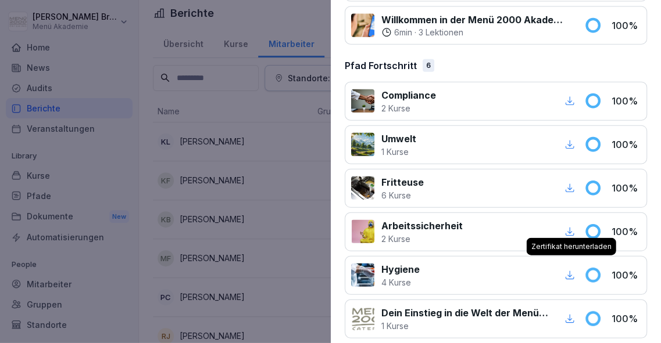 The width and height of the screenshot is (661, 343). What do you see at coordinates (475, 20) in the screenshot?
I see `p: Willkommen in der Menü 2000 Akademie mit Bounti!` at bounding box center [475, 20].